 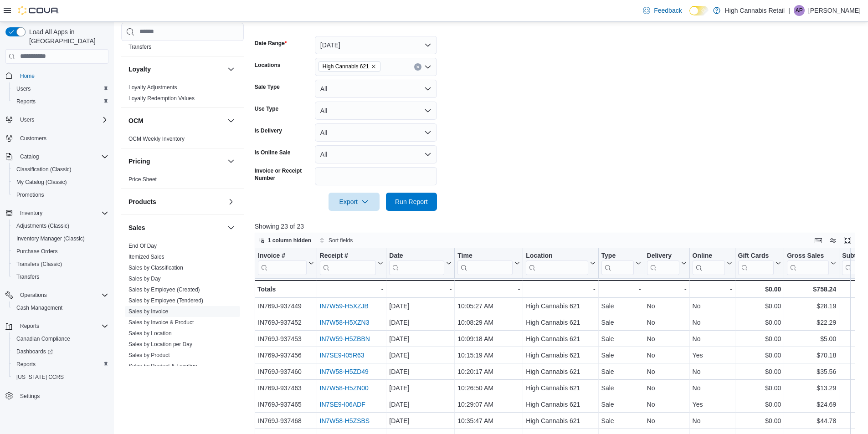 I want to click on span: OCM Weekly Inventory, so click(x=156, y=139).